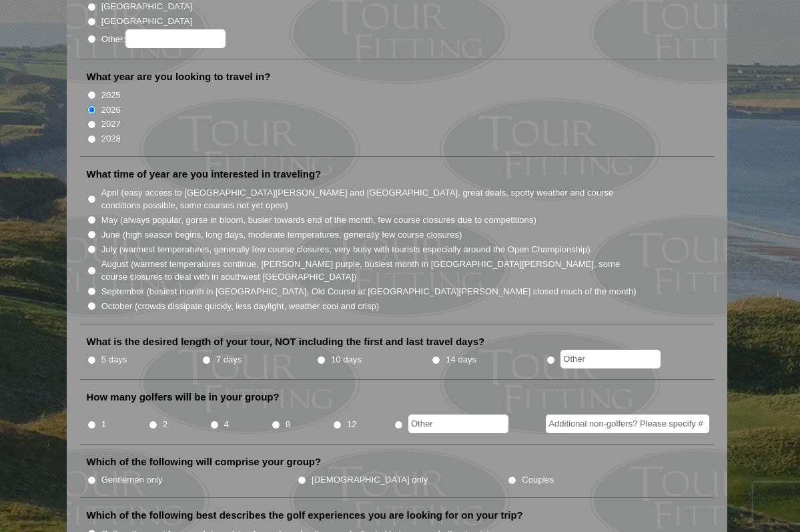 Image resolution: width=800 pixels, height=532 pixels. I want to click on label: 8, so click(288, 424).